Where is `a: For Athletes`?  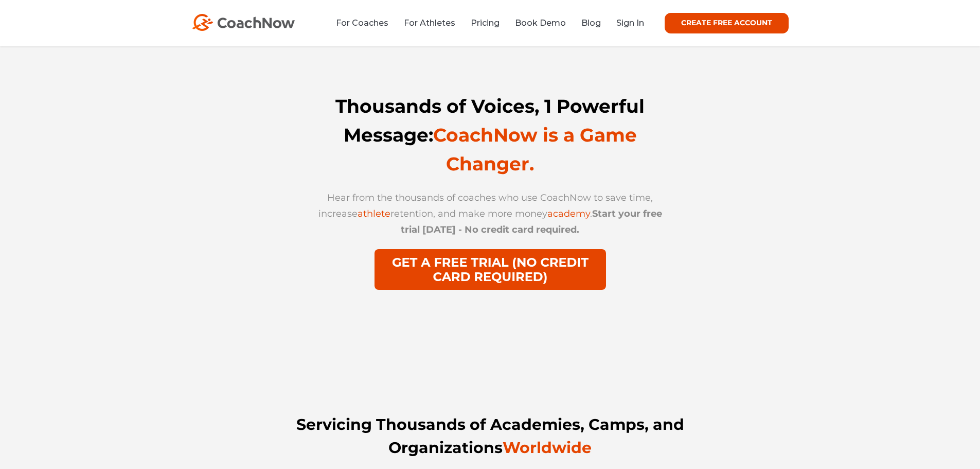 a: For Athletes is located at coordinates (429, 23).